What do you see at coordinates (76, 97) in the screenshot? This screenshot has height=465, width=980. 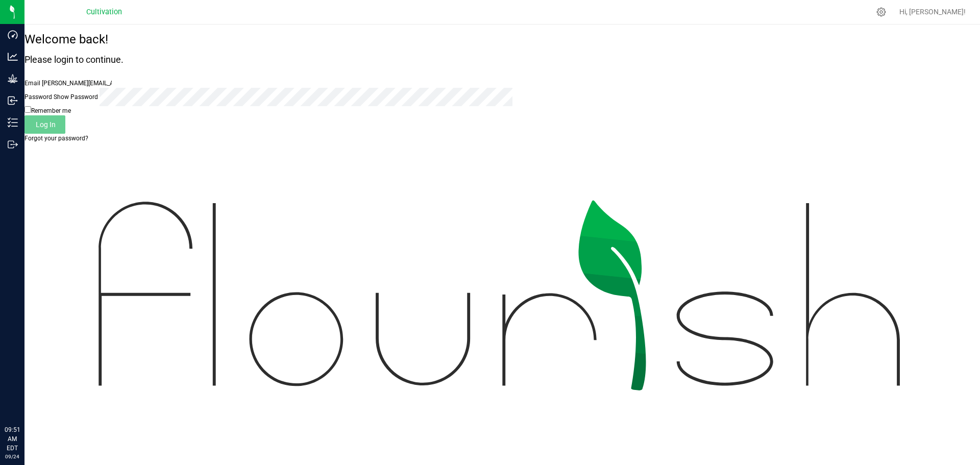 I see `a: Show Password` at bounding box center [76, 97].